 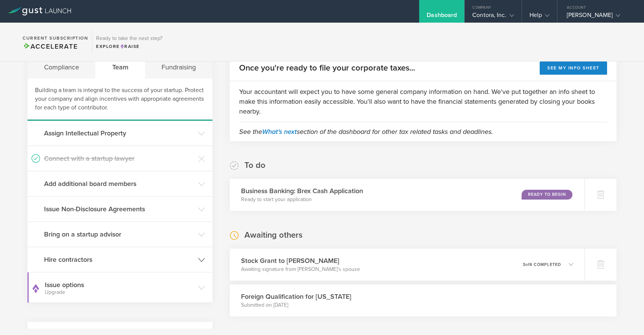 I want to click on h3: Hire contractors, so click(x=119, y=260).